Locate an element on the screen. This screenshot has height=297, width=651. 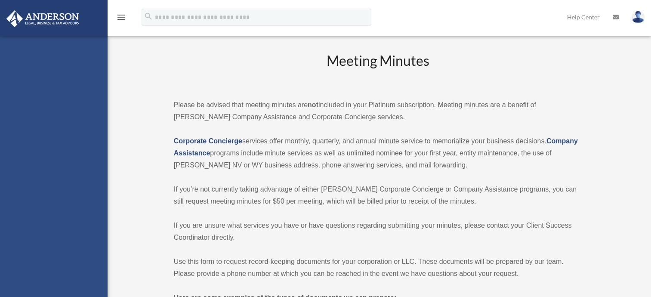
a: Corporate Concierge is located at coordinates (208, 141).